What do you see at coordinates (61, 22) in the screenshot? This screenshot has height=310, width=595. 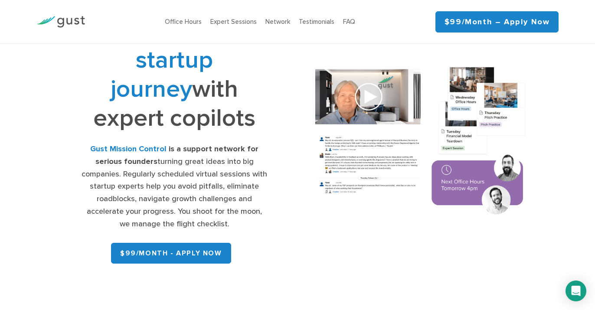 I see `img: Gust Logo` at bounding box center [61, 22].